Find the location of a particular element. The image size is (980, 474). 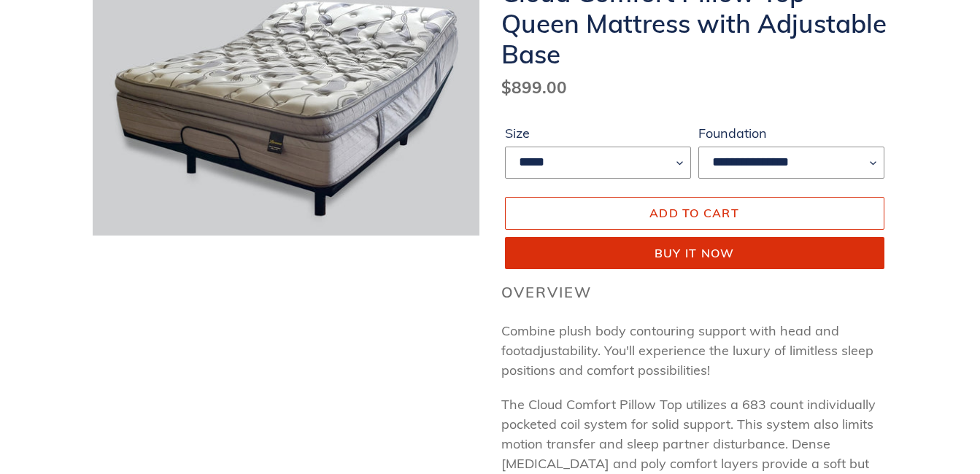

span: $899.00 is located at coordinates (534, 87).